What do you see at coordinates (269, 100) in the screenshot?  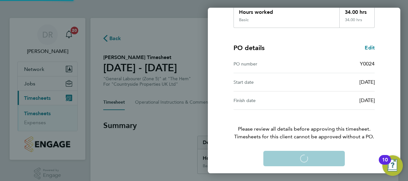 I see `div: Finish date` at bounding box center [269, 100].